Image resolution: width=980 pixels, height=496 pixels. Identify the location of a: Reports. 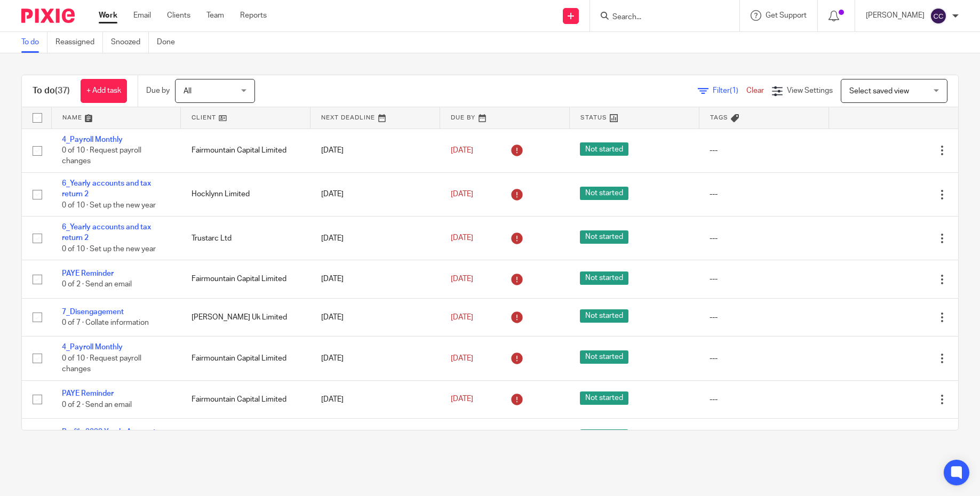
(253, 15).